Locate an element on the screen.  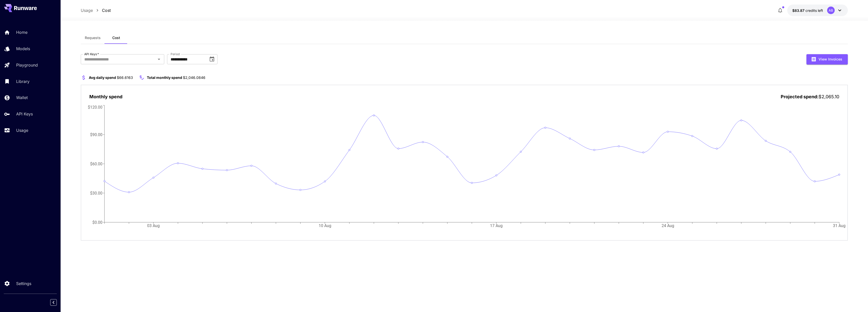
button: Open is located at coordinates (159, 59).